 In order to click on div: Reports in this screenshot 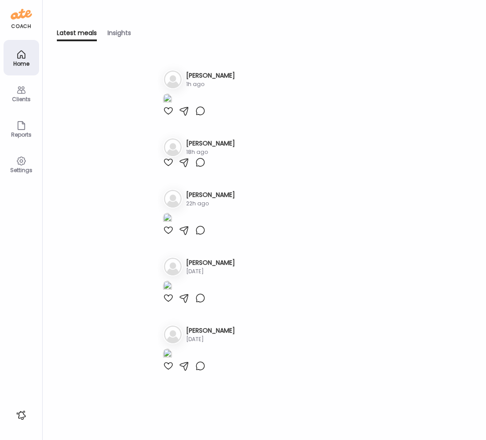, I will do `click(21, 134)`.